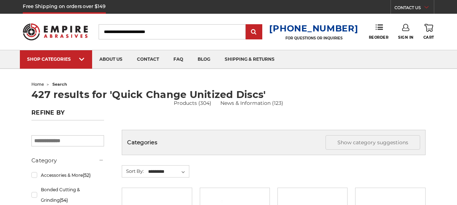 The height and width of the screenshot is (205, 457). What do you see at coordinates (133, 171) in the screenshot?
I see `label: Sort By:` at bounding box center [133, 171].